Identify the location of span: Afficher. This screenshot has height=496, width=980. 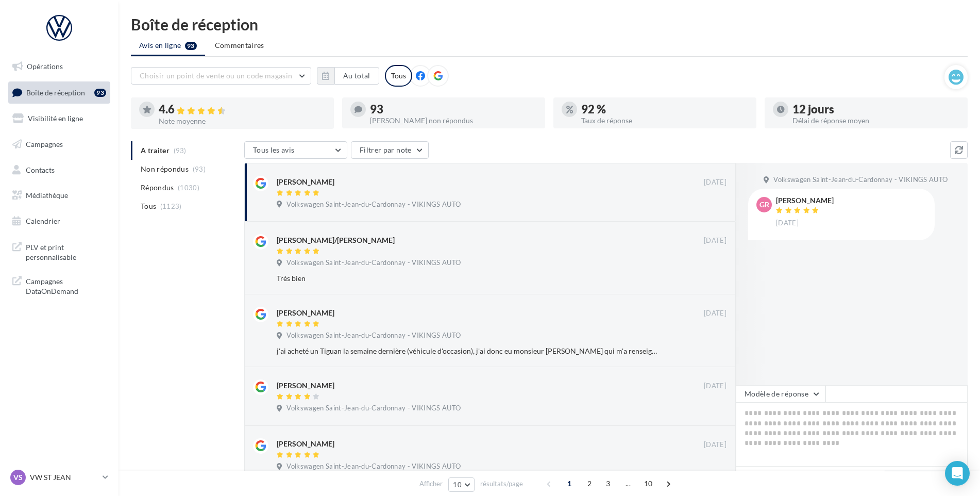
(431, 483).